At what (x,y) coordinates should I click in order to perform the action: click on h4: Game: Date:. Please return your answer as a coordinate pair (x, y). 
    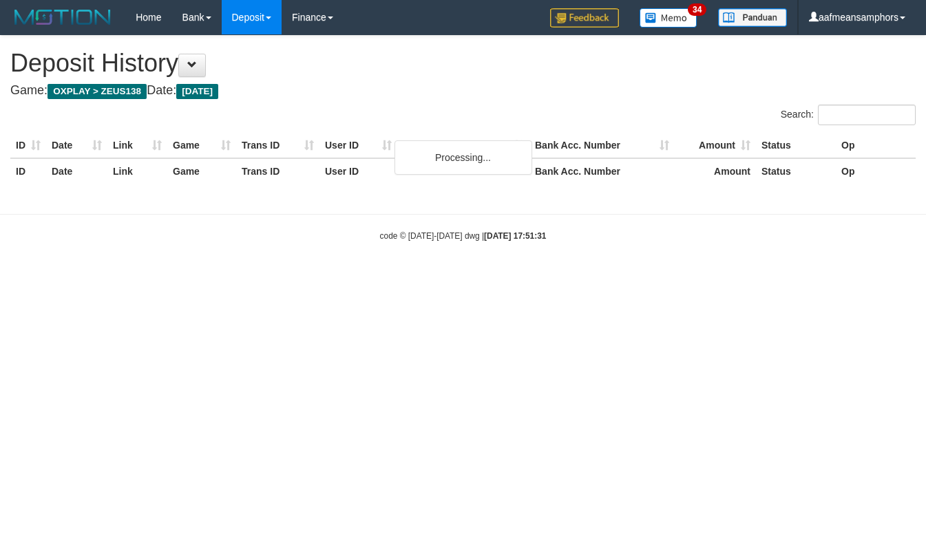
    Looking at the image, I should click on (462, 91).